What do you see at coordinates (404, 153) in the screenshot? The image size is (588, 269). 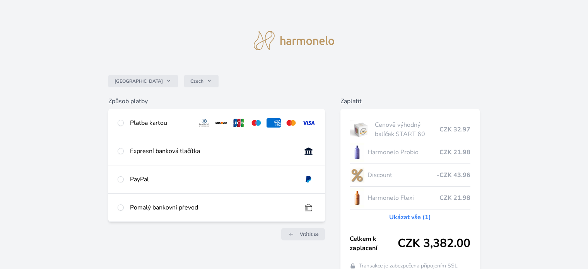 I see `span: Harmonelo Probio` at bounding box center [404, 153].